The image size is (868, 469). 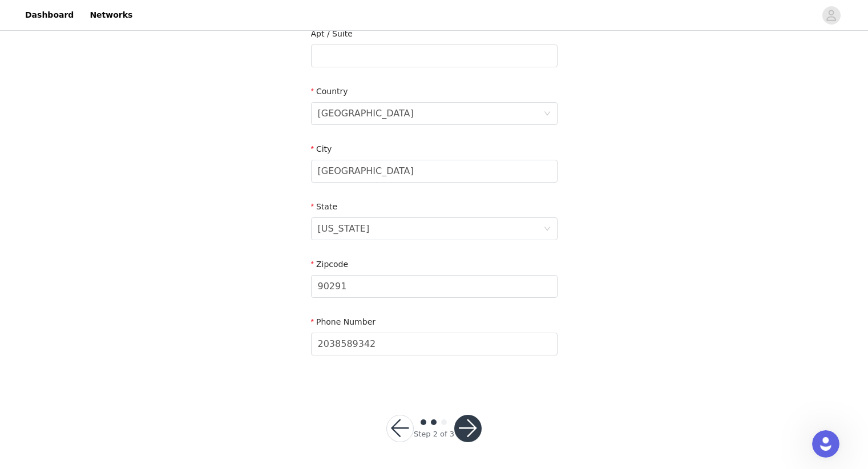 What do you see at coordinates (831, 15) in the screenshot?
I see `div: avatar` at bounding box center [831, 15].